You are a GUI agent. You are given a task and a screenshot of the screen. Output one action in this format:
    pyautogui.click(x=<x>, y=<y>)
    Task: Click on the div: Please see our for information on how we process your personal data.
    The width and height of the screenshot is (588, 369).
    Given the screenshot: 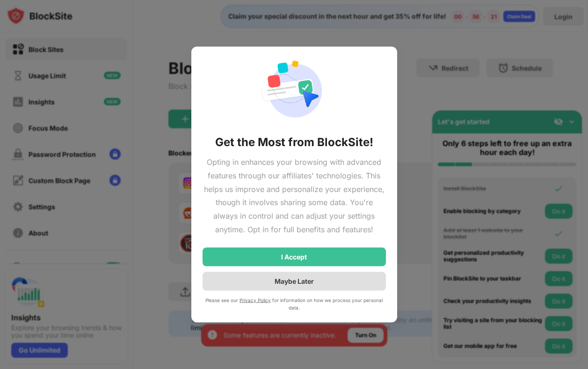 What is the action you would take?
    pyautogui.click(x=294, y=303)
    